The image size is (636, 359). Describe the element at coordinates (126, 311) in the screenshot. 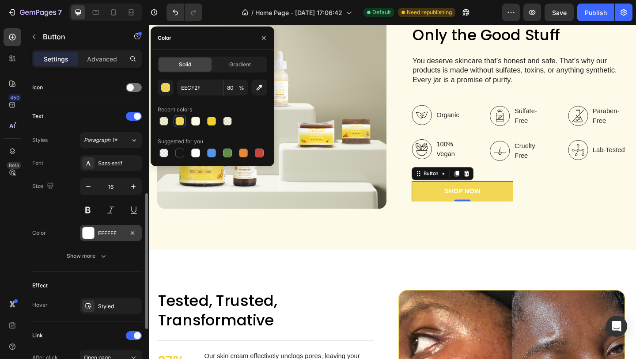

I see `h2: Tested, Trusted, Transformative` at that location.